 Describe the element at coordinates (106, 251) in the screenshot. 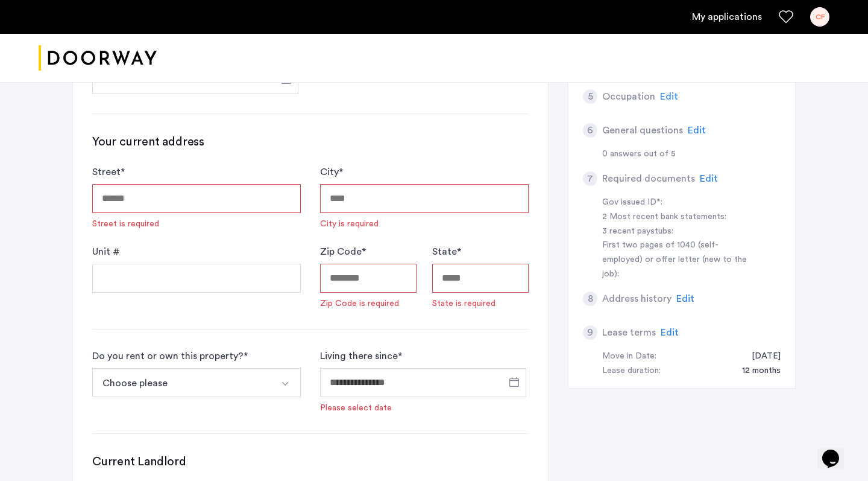

I see `label: Unit #` at that location.